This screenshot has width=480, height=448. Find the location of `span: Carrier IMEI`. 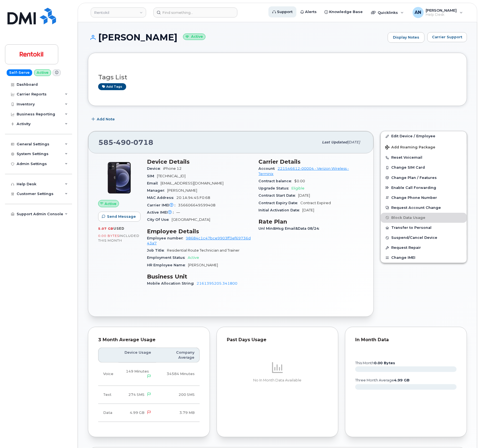

span: Carrier IMEI is located at coordinates (163, 205).